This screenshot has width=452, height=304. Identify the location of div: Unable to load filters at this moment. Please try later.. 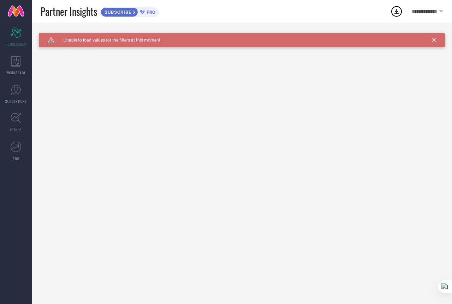
(242, 36).